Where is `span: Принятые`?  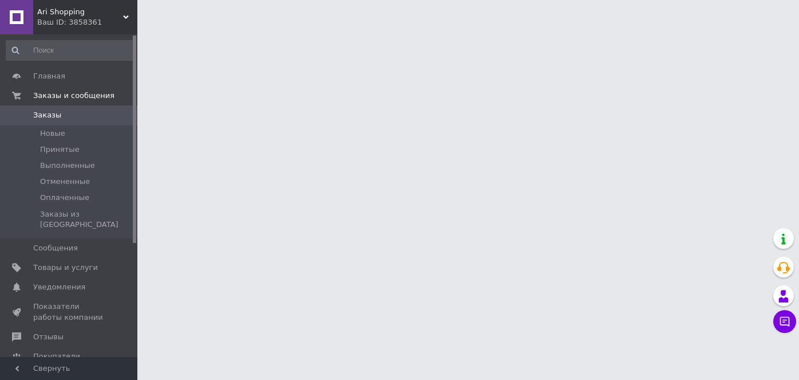 span: Принятые is located at coordinates (60, 149).